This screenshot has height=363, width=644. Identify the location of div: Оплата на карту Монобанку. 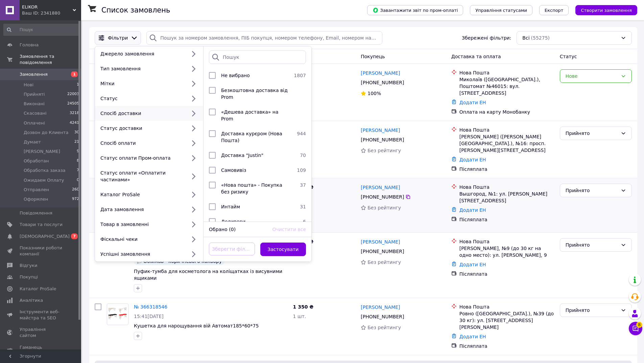
(507, 112).